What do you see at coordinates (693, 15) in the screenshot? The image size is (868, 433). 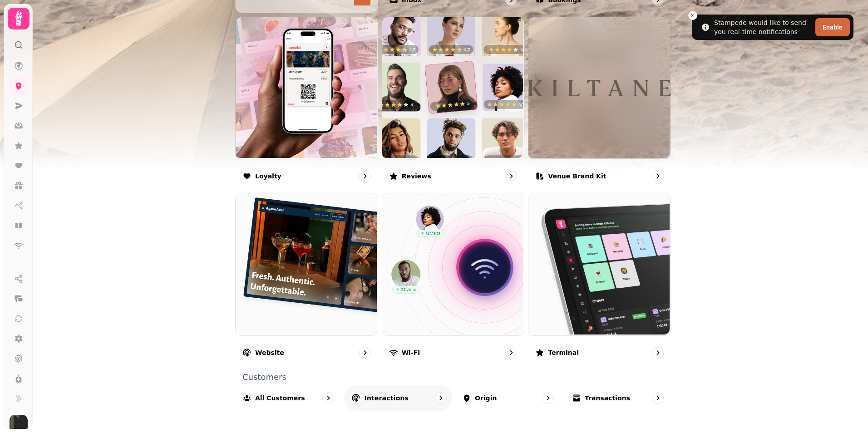 I see `button: Close toast` at bounding box center [693, 15].